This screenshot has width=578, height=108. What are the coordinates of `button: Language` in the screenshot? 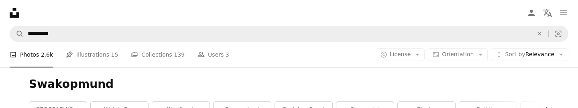 It's located at (548, 13).